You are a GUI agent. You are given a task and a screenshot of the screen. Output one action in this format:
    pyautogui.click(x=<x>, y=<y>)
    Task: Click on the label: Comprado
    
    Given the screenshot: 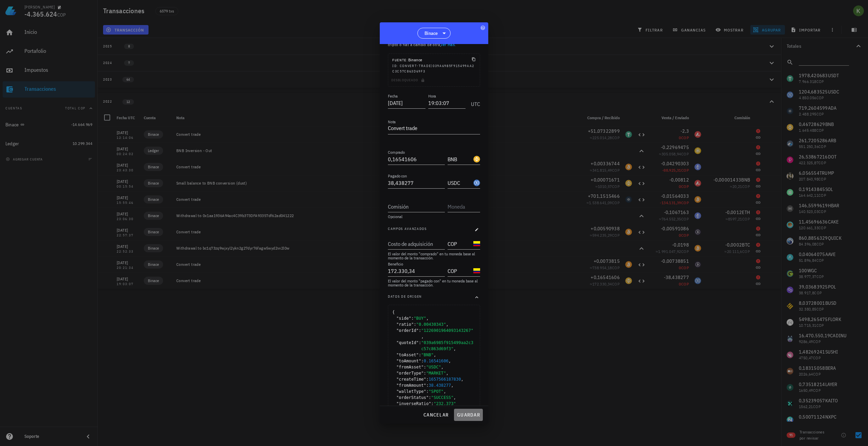 What is the action you would take?
    pyautogui.click(x=396, y=152)
    